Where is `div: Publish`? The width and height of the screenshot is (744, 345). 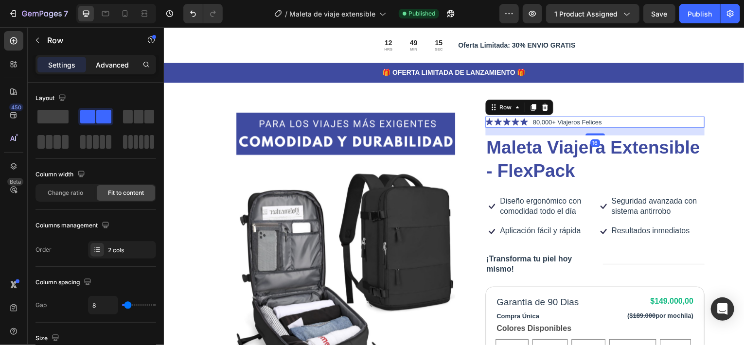 div: Publish is located at coordinates (699, 14).